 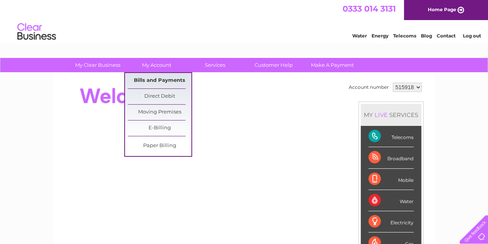 I want to click on div: MY SERVICES, so click(x=391, y=115).